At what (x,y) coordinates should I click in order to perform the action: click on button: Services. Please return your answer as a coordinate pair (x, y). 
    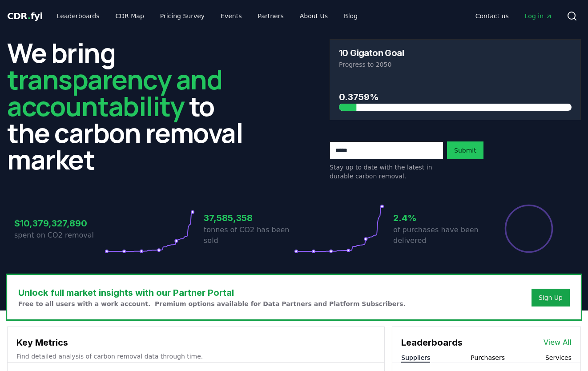
    Looking at the image, I should click on (558, 358).